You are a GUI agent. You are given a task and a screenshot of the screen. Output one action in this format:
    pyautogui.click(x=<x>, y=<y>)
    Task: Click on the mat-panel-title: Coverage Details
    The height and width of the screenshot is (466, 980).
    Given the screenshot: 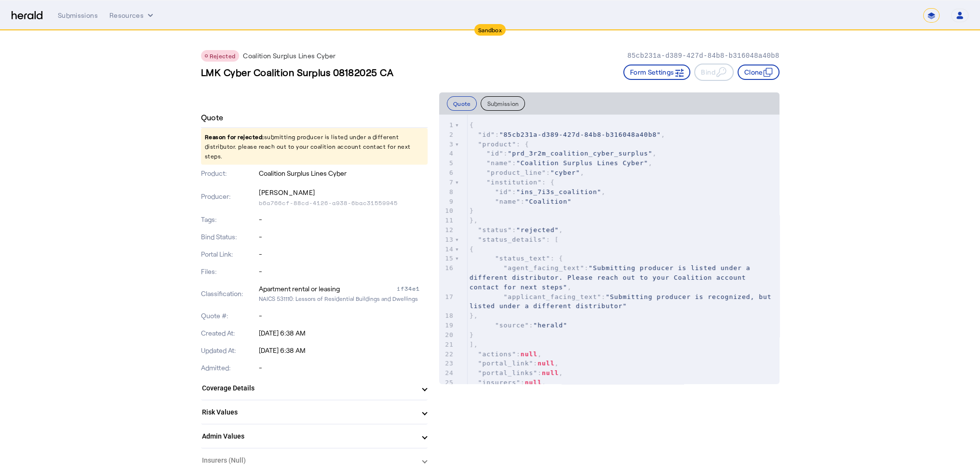 What is the action you would take?
    pyautogui.click(x=309, y=389)
    